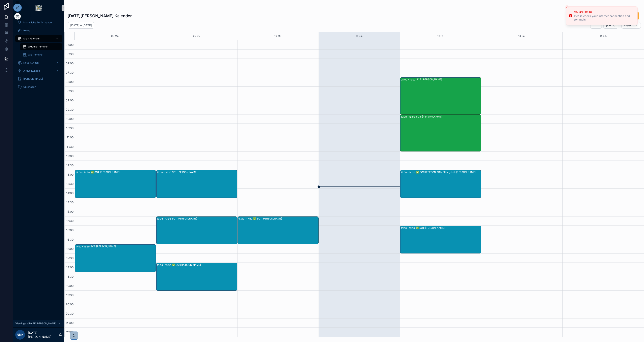  I want to click on div: 08:00 – 10:00, so click(409, 80).